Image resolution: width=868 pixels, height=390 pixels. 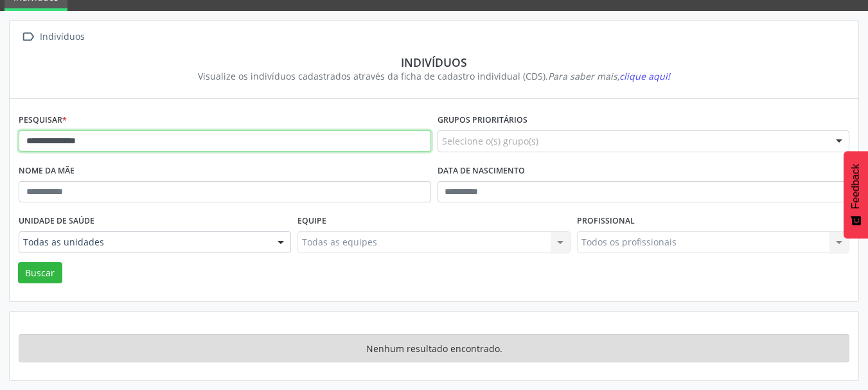 I want to click on label: Profissional, so click(x=606, y=221).